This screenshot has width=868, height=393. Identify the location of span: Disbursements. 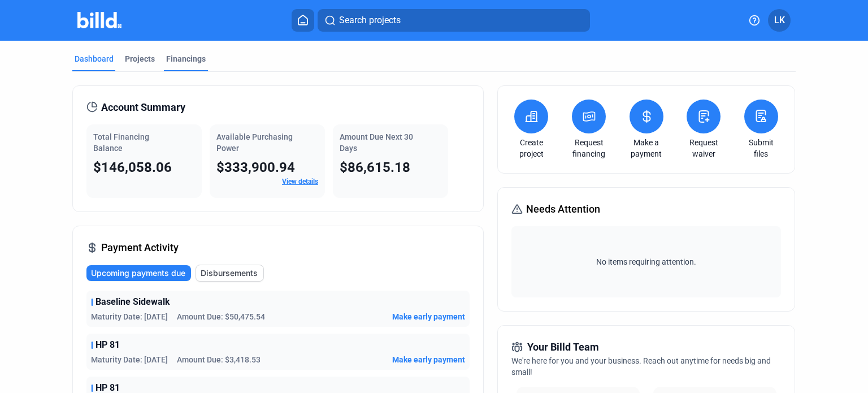
(229, 273).